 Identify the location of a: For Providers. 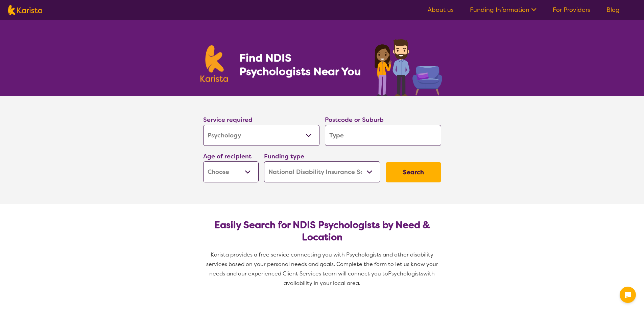
(572, 10).